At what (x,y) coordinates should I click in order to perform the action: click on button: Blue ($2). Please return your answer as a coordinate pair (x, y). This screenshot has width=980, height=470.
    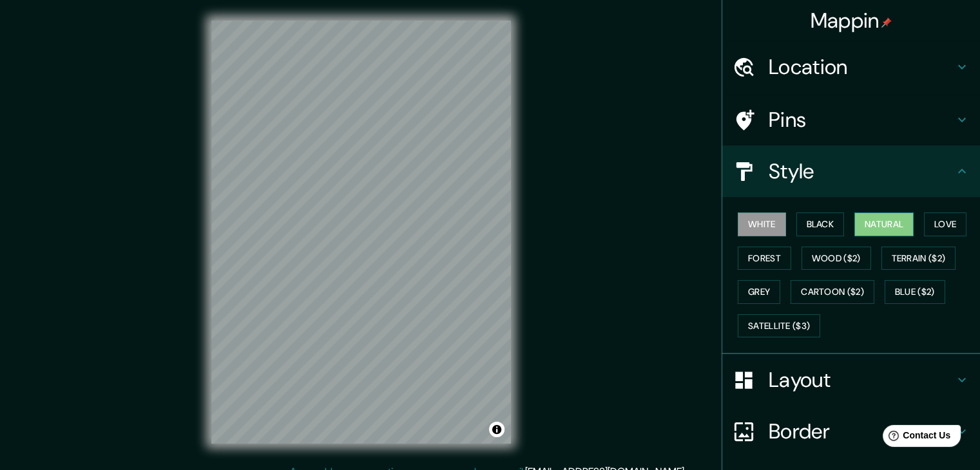
    Looking at the image, I should click on (914, 291).